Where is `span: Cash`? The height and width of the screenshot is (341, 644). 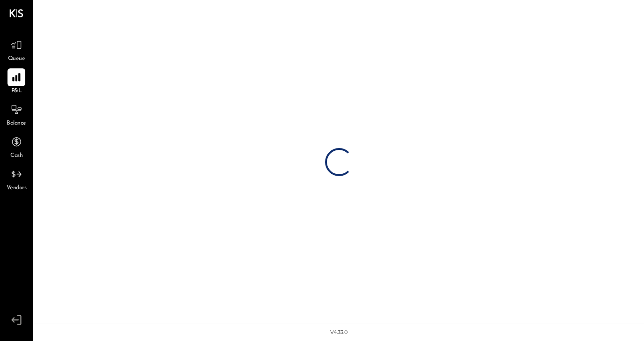
span: Cash is located at coordinates (17, 156).